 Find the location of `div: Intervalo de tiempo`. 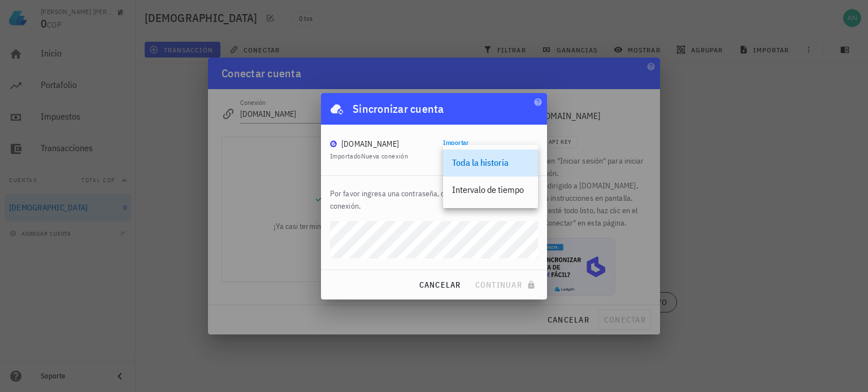

div: Intervalo de tiempo is located at coordinates (490, 190).